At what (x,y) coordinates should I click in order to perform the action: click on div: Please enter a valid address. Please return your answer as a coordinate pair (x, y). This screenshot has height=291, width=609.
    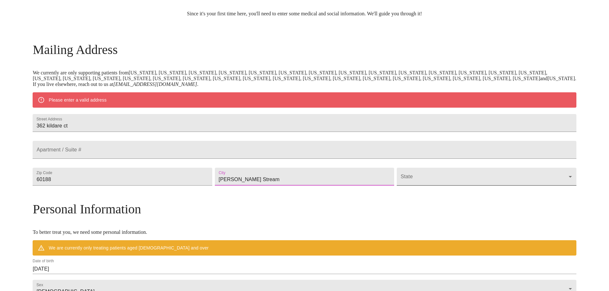
    Looking at the image, I should click on (77, 100).